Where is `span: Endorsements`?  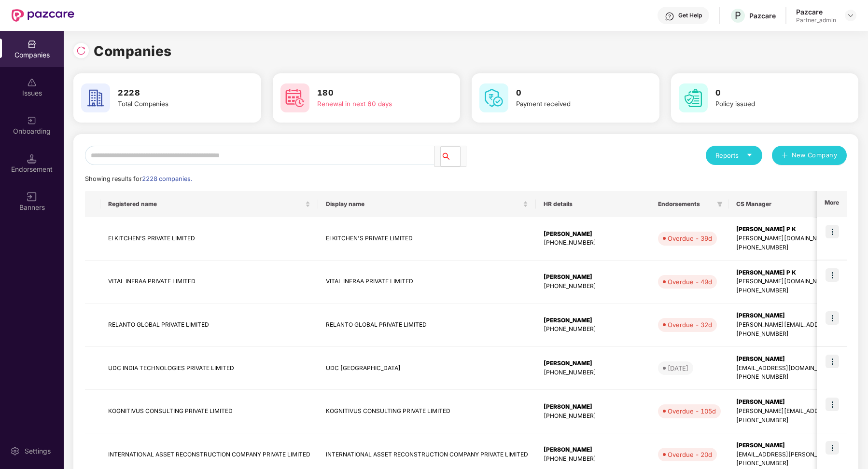
span: Endorsements is located at coordinates (685, 204).